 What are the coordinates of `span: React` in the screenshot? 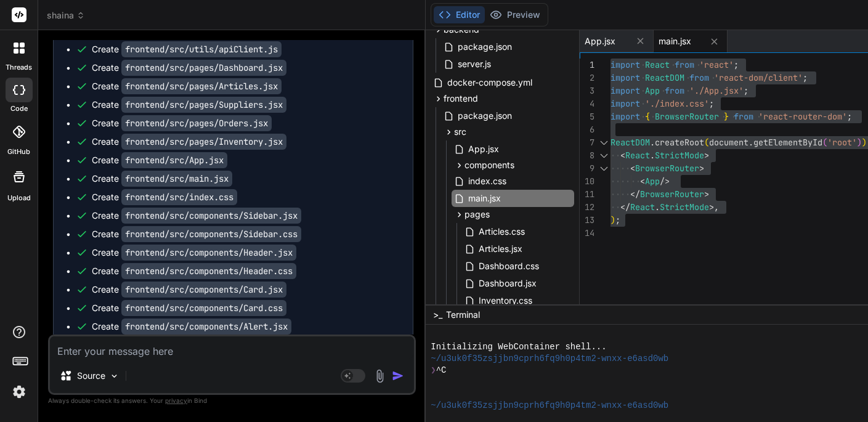 It's located at (657, 64).